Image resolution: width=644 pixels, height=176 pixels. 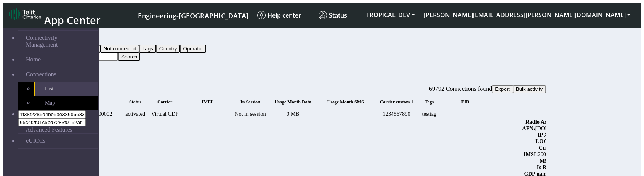 I want to click on span: Usage Month SMS, so click(x=345, y=102).